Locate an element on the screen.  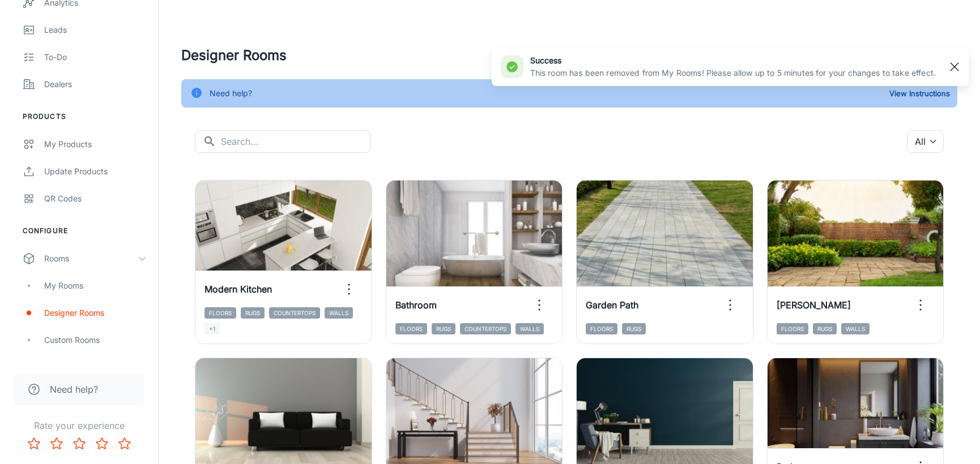
div: My Rooms is located at coordinates (96, 286).